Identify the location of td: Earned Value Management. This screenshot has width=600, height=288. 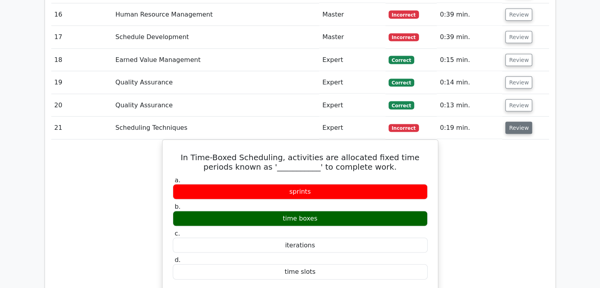
(216, 60).